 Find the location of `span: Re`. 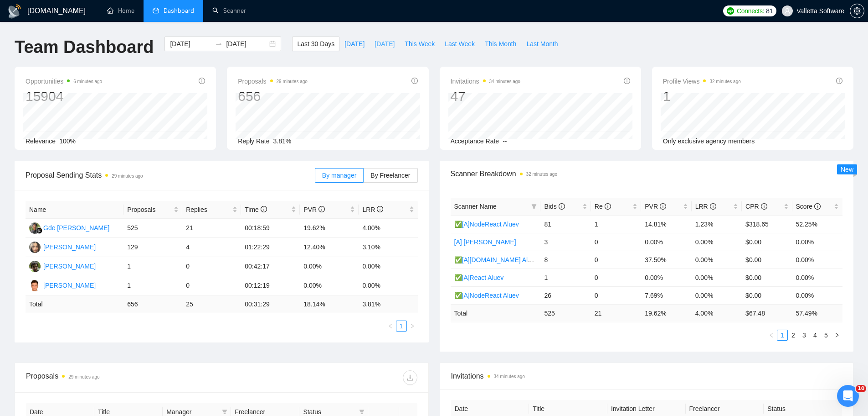

span: Re is located at coordinates (603, 206).